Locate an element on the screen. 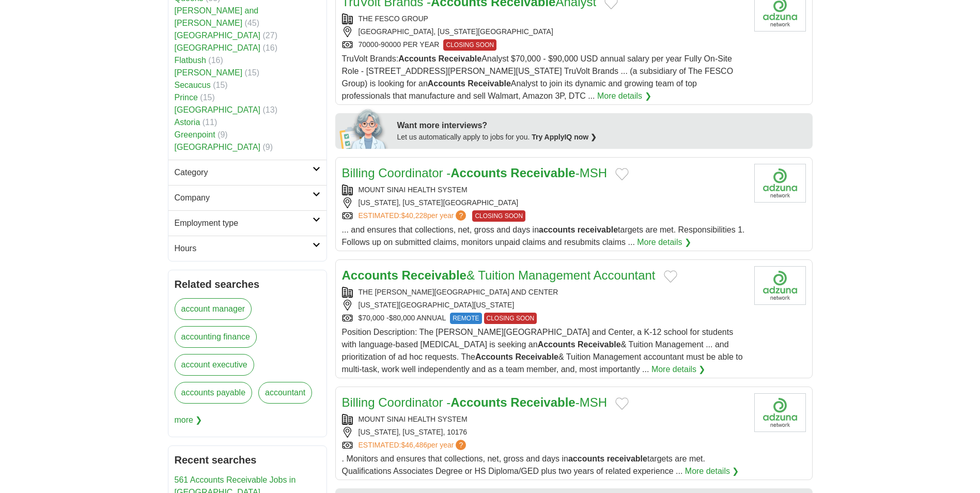 The image size is (980, 493). div: Let us automatically apply to jobs for you. is located at coordinates (602, 137).